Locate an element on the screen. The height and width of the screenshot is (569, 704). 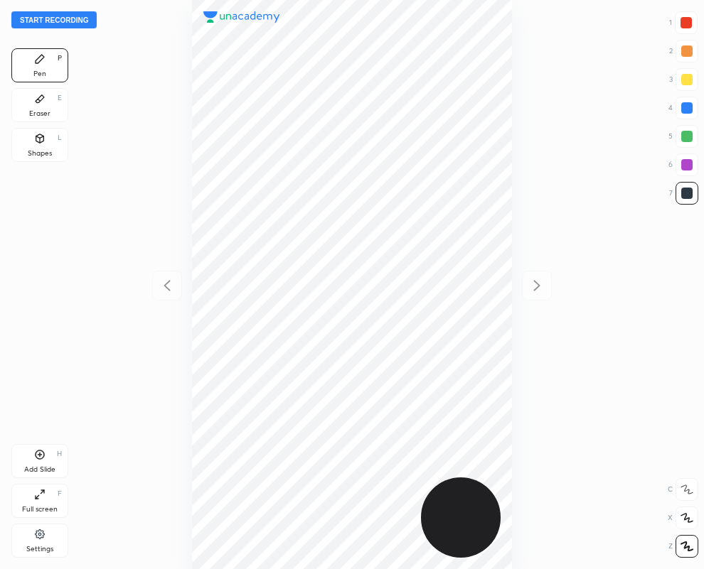
div: Shapes is located at coordinates (40, 154).